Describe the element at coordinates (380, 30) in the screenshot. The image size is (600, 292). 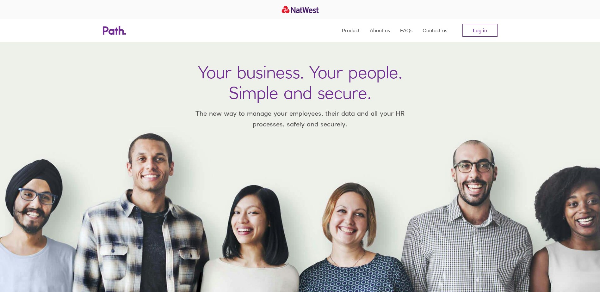
I see `a: About us` at that location.